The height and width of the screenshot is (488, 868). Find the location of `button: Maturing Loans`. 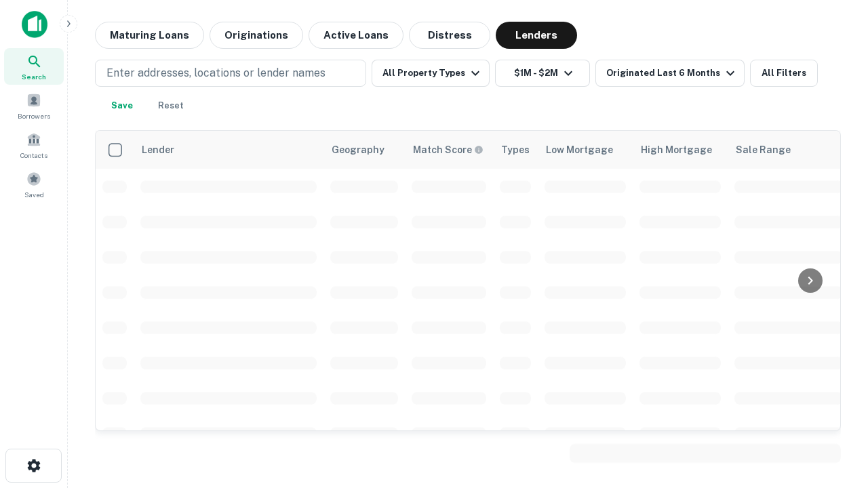

button: Maturing Loans is located at coordinates (149, 35).